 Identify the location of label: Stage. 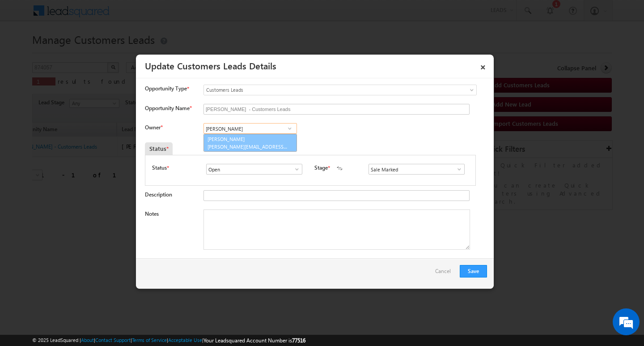
(321, 168).